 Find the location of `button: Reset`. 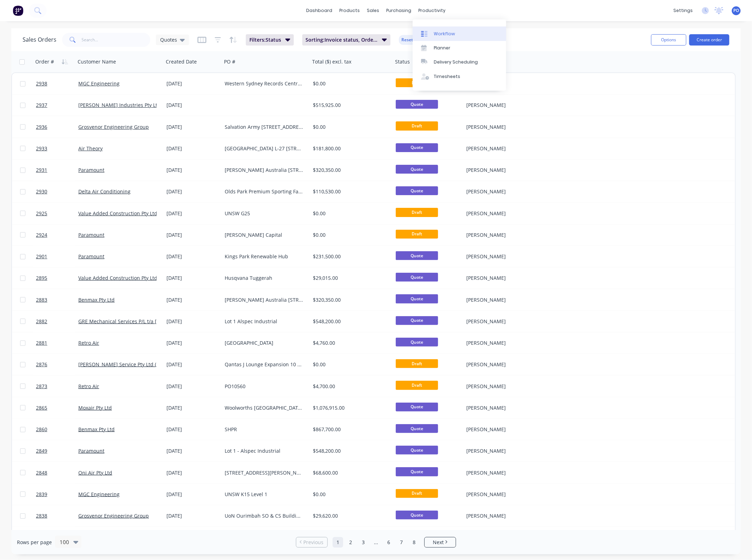

button: Reset is located at coordinates (407, 40).